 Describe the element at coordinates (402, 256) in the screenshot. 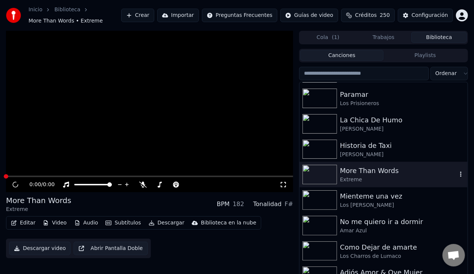

I see `div: Los Charros de Lumaco` at that location.